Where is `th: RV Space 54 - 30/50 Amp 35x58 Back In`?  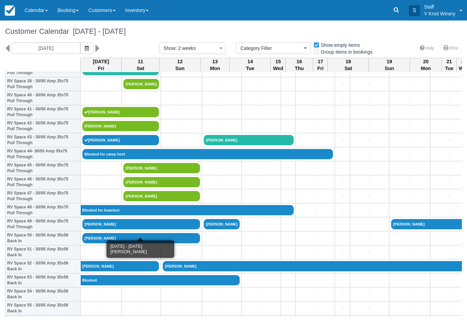 th: RV Space 54 - 30/50 Amp 35x58 Back In is located at coordinates (43, 294).